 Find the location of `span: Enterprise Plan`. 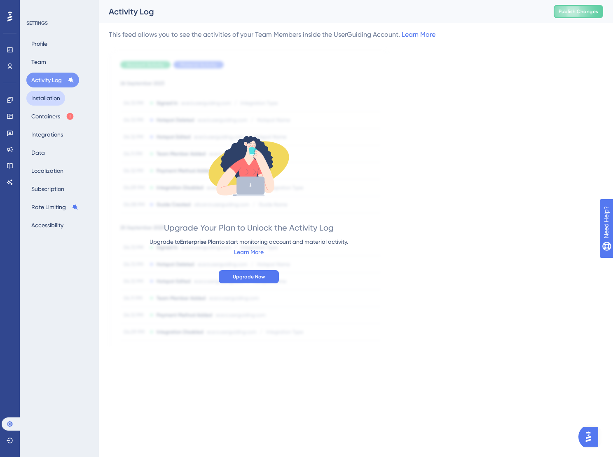

span: Enterprise Plan is located at coordinates (200, 242).